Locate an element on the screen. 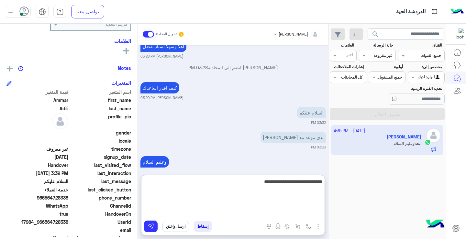 The height and width of the screenshot is (239, 466). span: 2025-10-07T08:53:24.456Z is located at coordinates (37, 157).